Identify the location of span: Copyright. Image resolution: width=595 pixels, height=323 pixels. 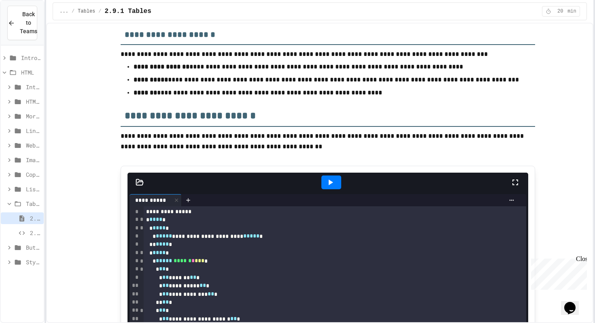
(33, 174).